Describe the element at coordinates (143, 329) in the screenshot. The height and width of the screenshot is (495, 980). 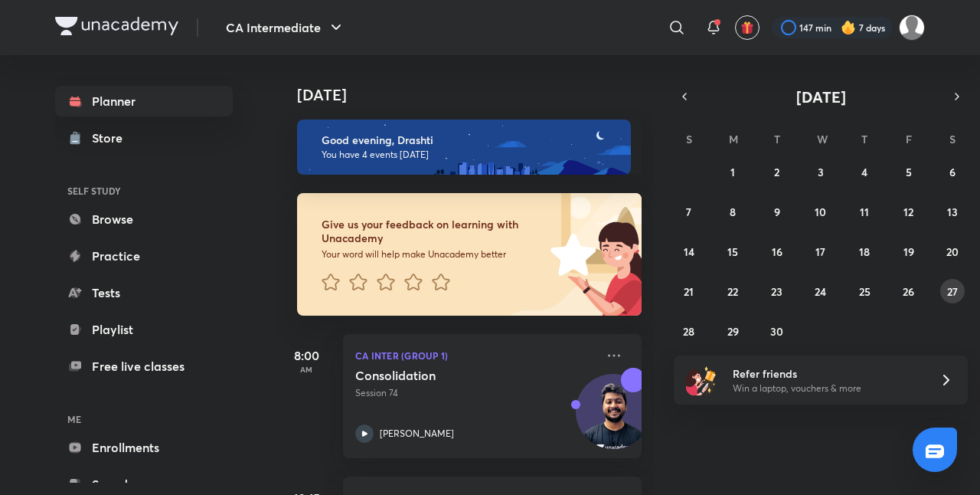
I see `a: Playlist` at that location.